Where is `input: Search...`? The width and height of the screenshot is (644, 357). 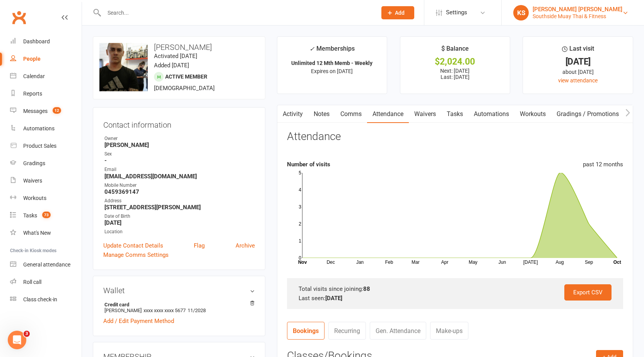
input: Search... is located at coordinates (237, 13).